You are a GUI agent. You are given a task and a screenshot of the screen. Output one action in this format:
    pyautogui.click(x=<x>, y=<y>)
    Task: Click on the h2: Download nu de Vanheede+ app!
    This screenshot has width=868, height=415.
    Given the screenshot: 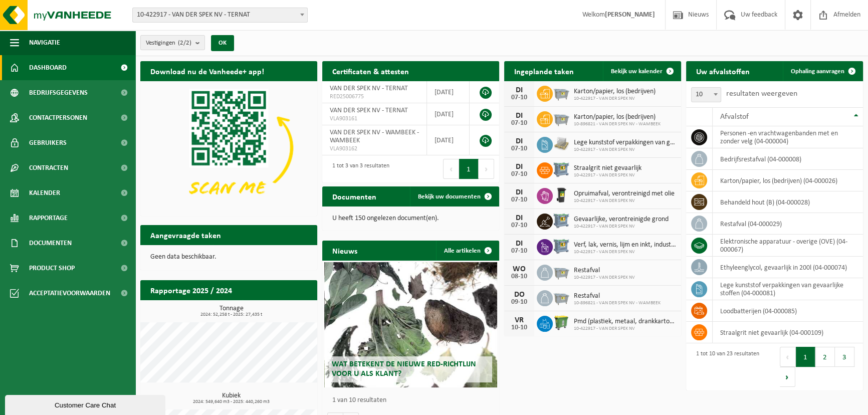 What is the action you would take?
    pyautogui.click(x=207, y=71)
    